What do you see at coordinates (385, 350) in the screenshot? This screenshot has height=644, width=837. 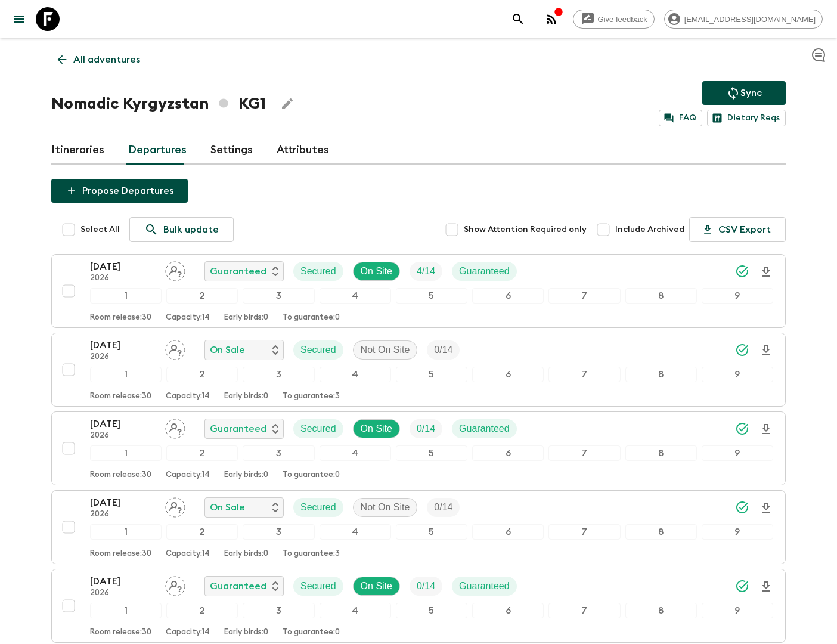 I see `div: Not On Site` at bounding box center [385, 350].